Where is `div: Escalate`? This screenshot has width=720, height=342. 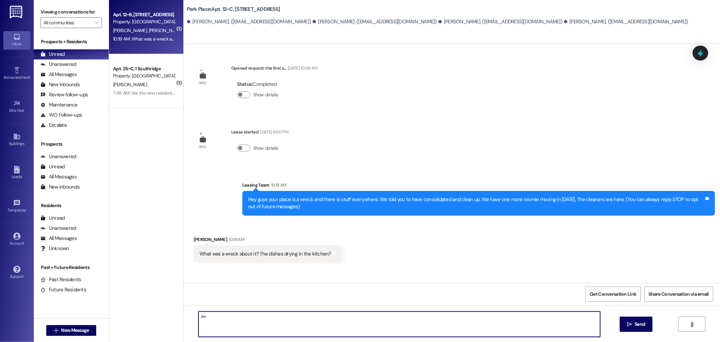 div: Escalate is located at coordinates (54, 125).